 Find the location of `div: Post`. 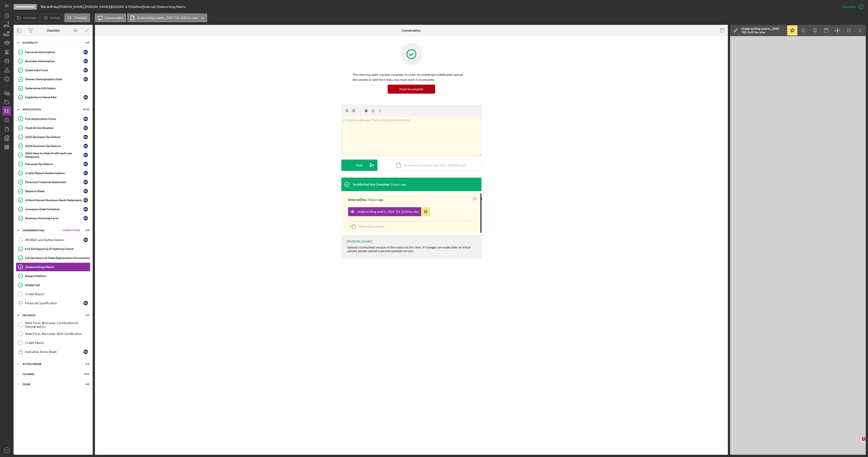

div: Post is located at coordinates (360, 166).